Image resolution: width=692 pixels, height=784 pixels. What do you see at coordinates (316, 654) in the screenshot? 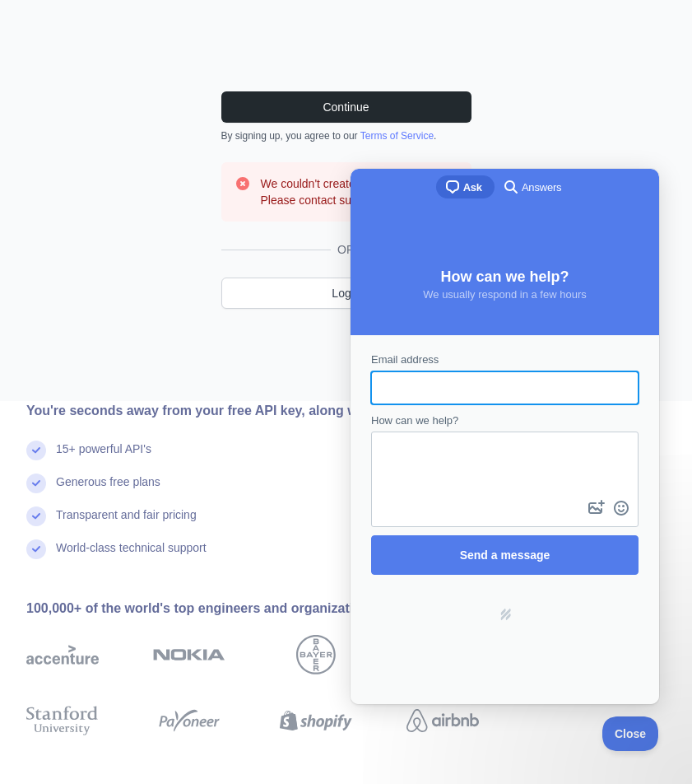
I see `img: bayer` at bounding box center [316, 654].